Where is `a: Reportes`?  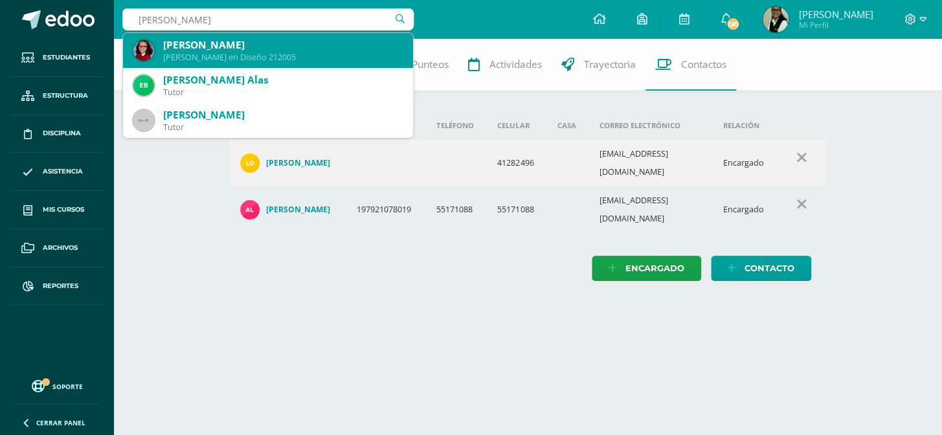
a: Reportes is located at coordinates (57, 286).